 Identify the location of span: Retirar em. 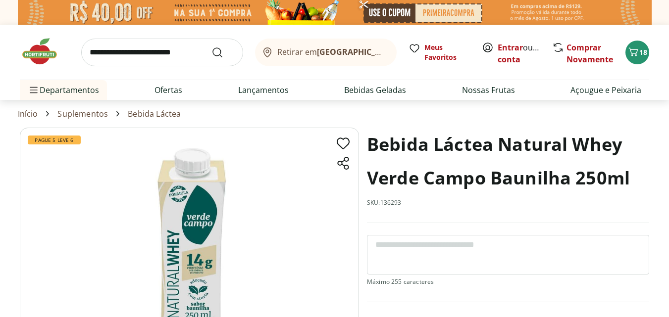
(332, 52).